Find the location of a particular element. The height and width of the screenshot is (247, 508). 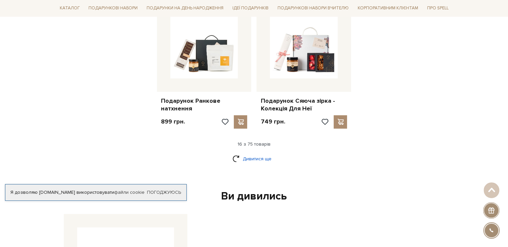

a: Про Spell is located at coordinates (438, 8).